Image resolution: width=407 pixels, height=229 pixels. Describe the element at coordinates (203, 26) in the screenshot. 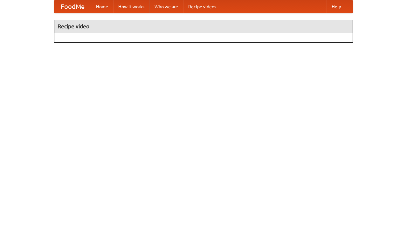

I see `h4: Recipe video` at that location.